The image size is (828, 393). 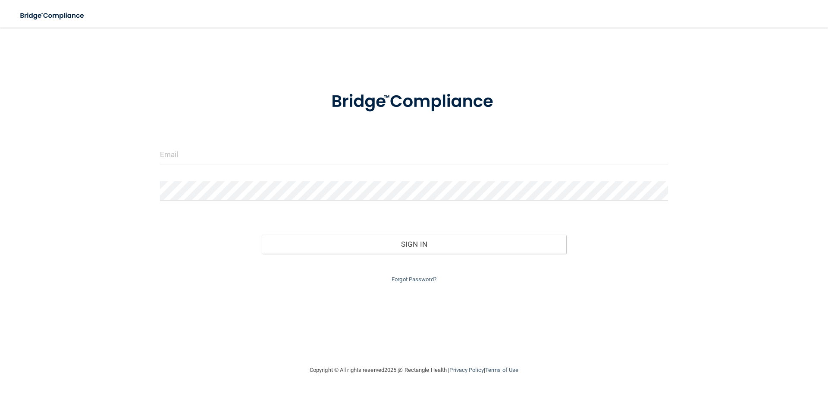 What do you see at coordinates (501, 369) in the screenshot?
I see `a: Terms of Use` at bounding box center [501, 369].